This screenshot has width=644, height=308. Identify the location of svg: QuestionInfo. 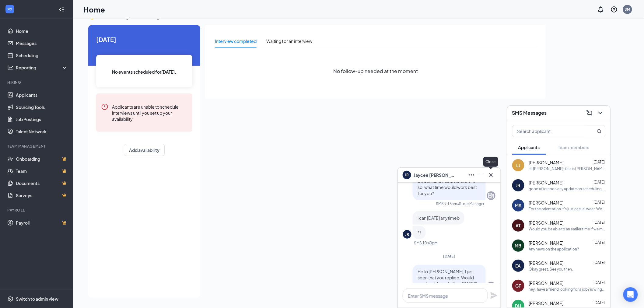
(615, 9).